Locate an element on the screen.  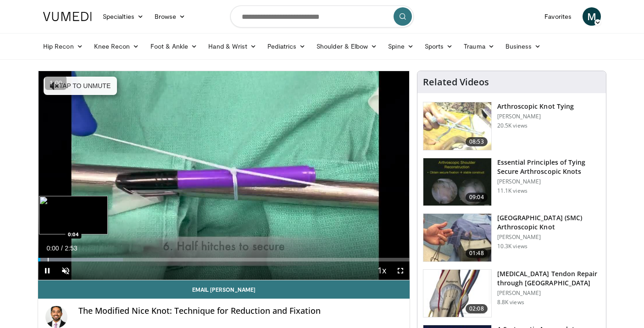
a: Favorites is located at coordinates (558, 17).